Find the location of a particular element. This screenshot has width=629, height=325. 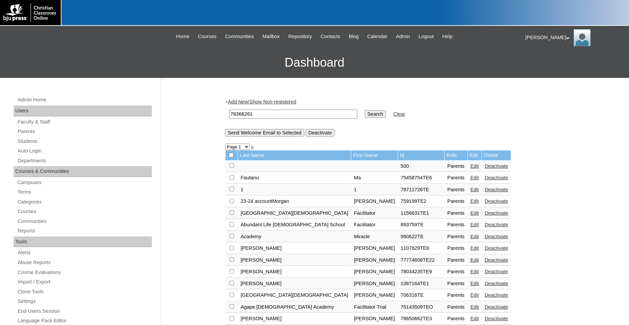

td: 500 is located at coordinates (421, 166).